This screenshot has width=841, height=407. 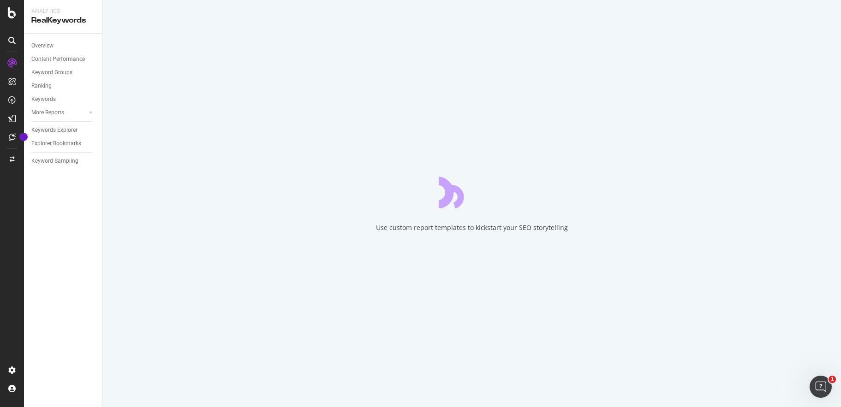 What do you see at coordinates (63, 99) in the screenshot?
I see `a: Keywords` at bounding box center [63, 99].